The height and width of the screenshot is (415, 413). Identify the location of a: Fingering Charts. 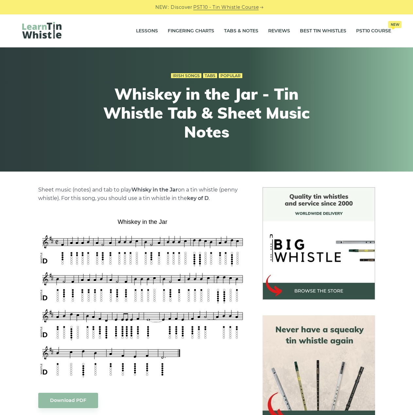
(191, 31).